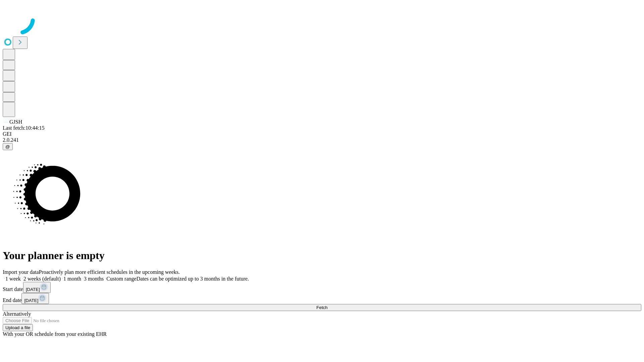 The height and width of the screenshot is (362, 644). I want to click on div: Start date, so click(322, 288).